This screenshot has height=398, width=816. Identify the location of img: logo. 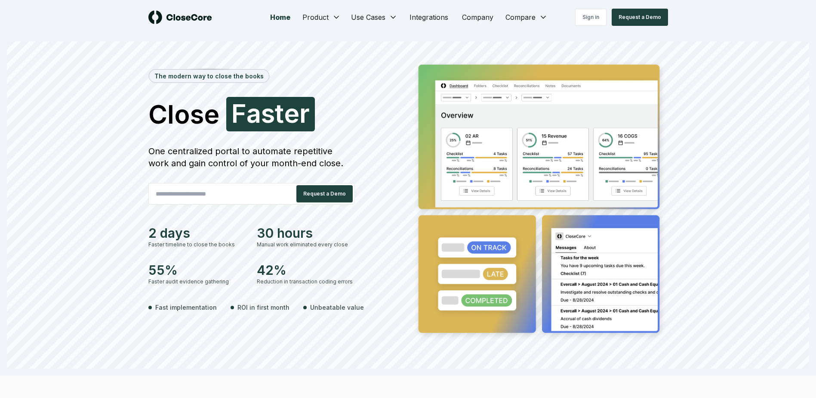
(180, 17).